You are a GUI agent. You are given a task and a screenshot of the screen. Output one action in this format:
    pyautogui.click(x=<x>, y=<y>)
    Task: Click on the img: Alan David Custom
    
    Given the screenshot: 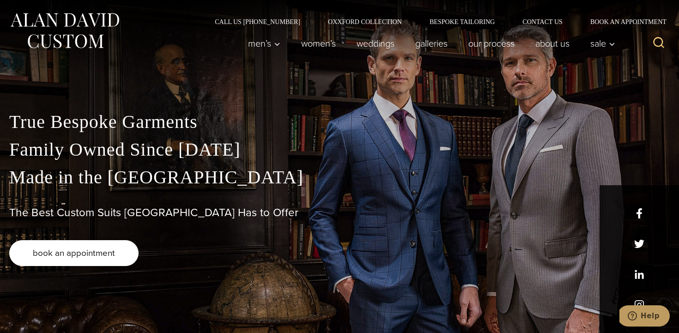 What is the action you would take?
    pyautogui.click(x=65, y=30)
    